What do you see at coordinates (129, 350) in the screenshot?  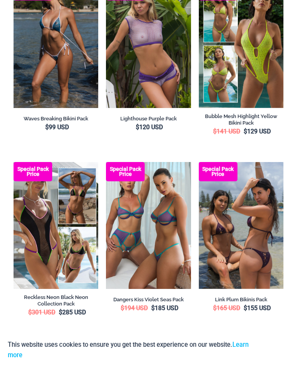 I see `p: This website uses cookies to ensure you get the best experience on our website.` at bounding box center [129, 350].